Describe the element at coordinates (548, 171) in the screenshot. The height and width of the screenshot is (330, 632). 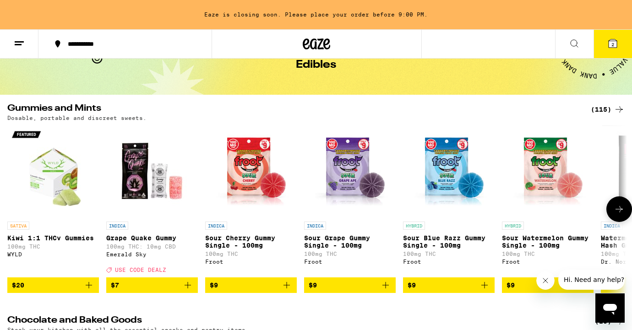
I see `img: Froot - Sour Watermelon Gummy Single - 100mg` at that location.